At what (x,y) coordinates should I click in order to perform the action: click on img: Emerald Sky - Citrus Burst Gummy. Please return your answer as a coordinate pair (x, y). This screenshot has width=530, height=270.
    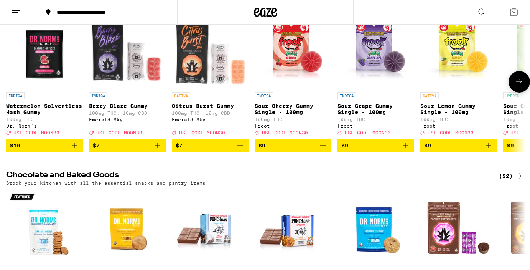
    Looking at the image, I should click on (210, 50).